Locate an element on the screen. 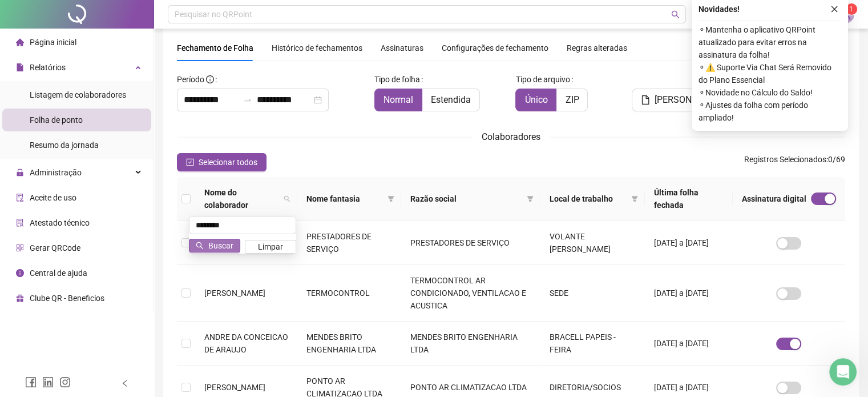 Image resolution: width=868 pixels, height=397 pixels. span: Limpar is located at coordinates (271, 247).